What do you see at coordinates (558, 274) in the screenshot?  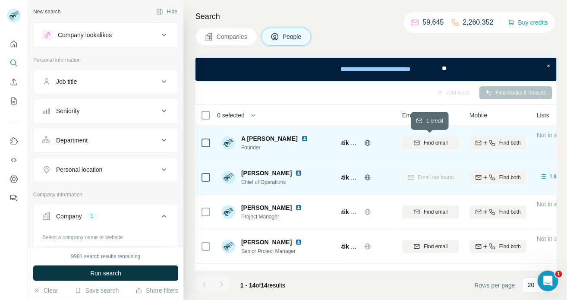 I see `span: 1` at bounding box center [558, 274].